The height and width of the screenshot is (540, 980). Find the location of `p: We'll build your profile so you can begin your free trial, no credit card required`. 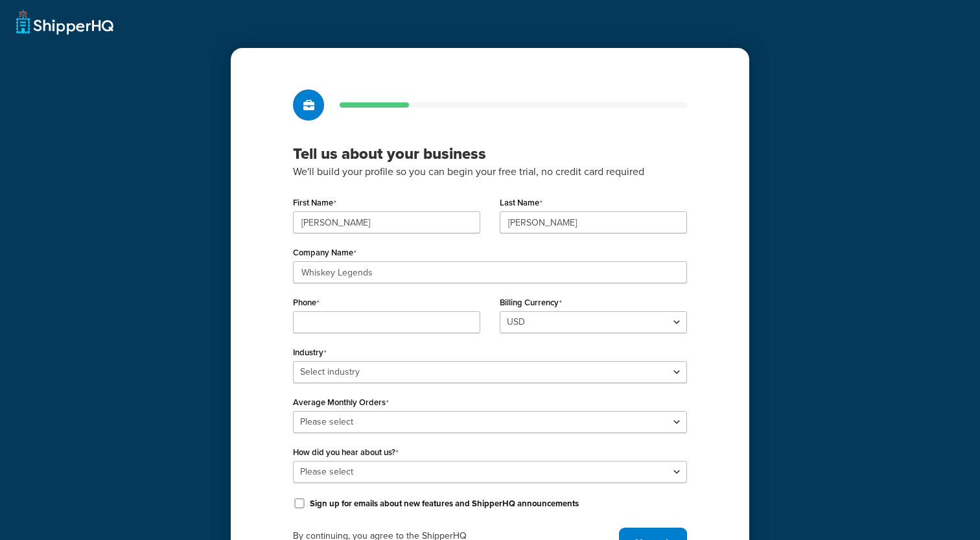

p: We'll build your profile so you can begin your free trial, no credit card required is located at coordinates (490, 172).